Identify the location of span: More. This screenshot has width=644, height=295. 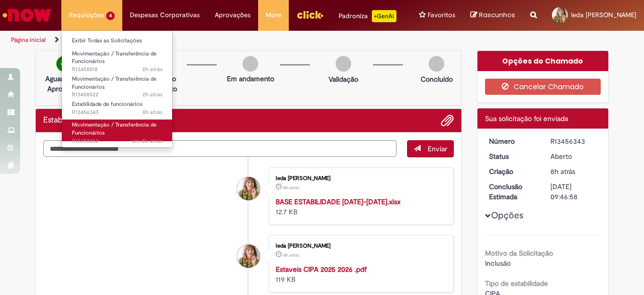
(273, 15).